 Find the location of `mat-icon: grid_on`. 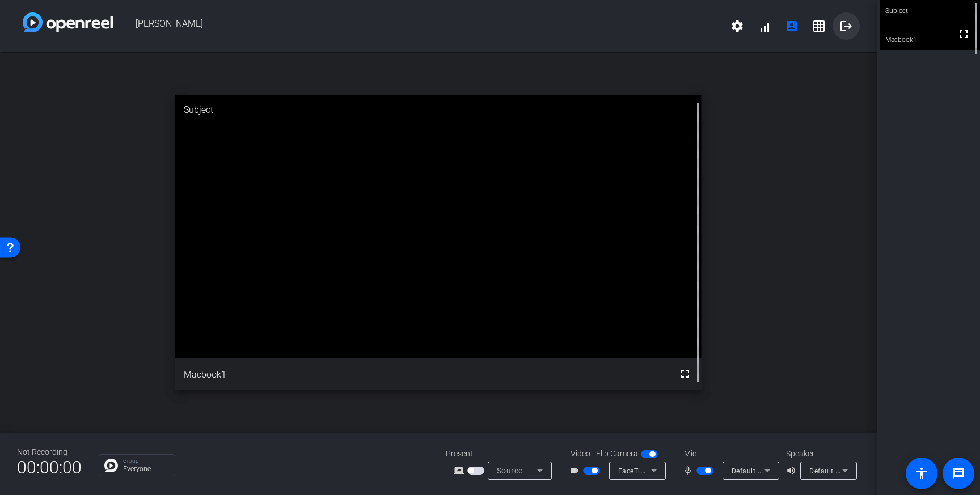

mat-icon: grid_on is located at coordinates (819, 26).